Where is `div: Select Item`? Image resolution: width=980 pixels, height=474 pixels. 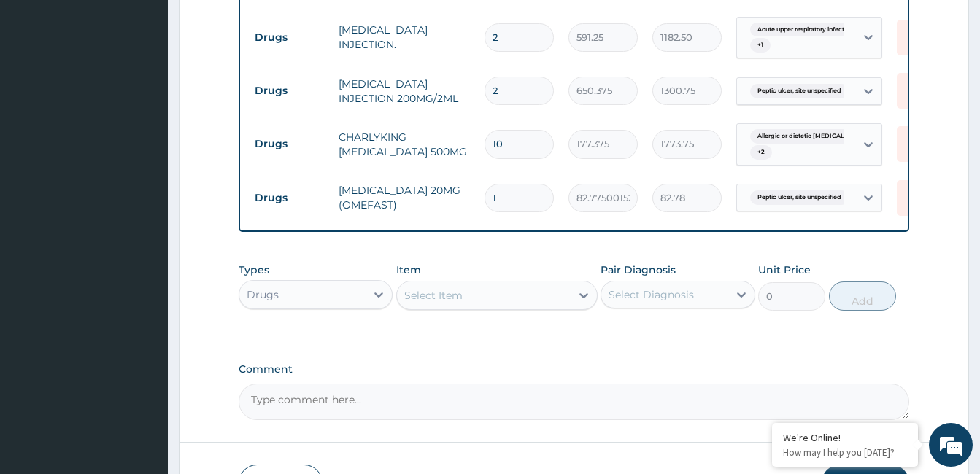 div: Select Item is located at coordinates (433, 296).